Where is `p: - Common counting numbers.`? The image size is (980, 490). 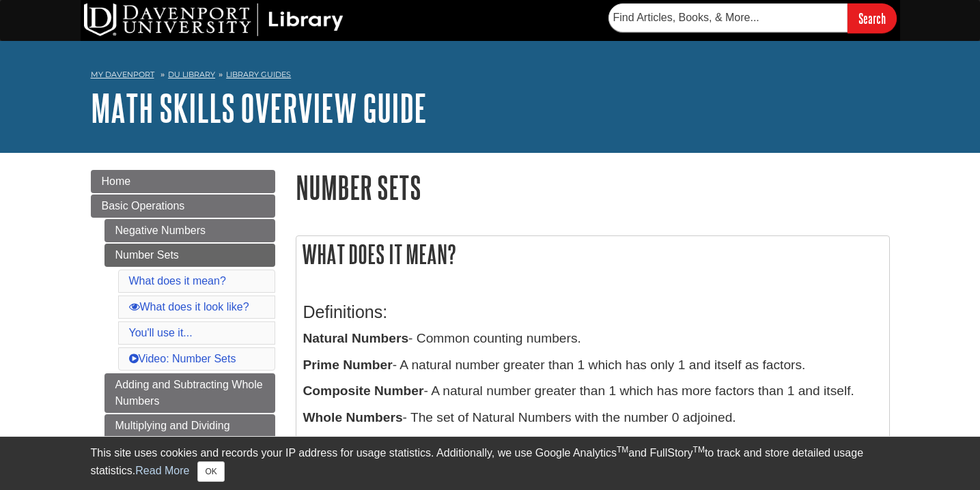 p: - Common counting numbers. is located at coordinates (593, 339).